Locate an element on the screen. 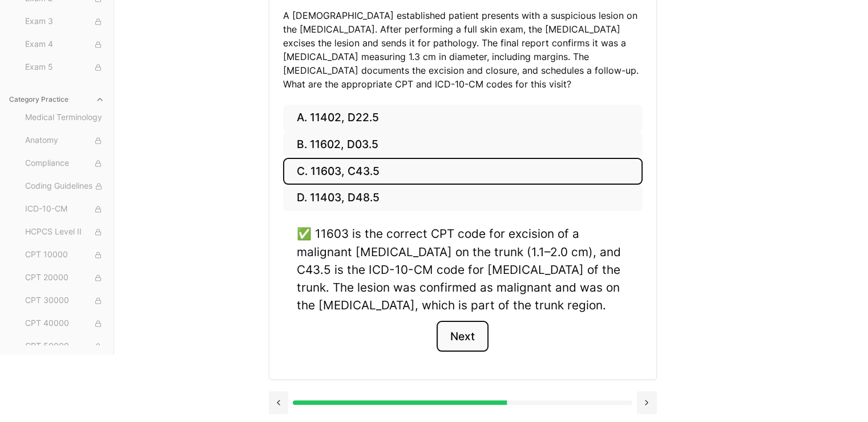 The height and width of the screenshot is (422, 868). button: CPT 40000 is located at coordinates (65, 323).